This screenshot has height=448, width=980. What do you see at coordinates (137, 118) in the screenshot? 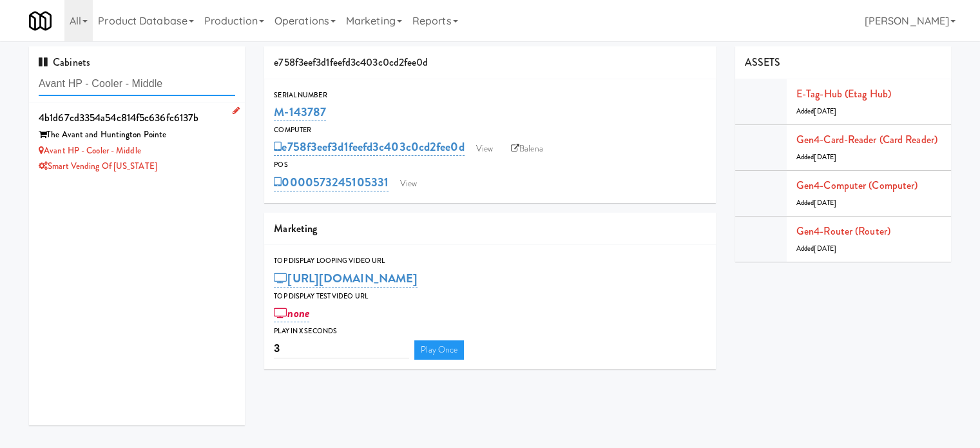
I see `div: 4b1d67cd3354a54c814f5c636fc6137b` at bounding box center [137, 118].